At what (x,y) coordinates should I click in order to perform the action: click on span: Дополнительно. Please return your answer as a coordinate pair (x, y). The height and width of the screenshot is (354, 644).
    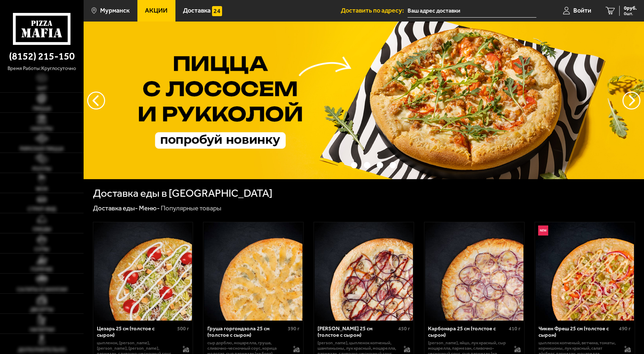
    Looking at the image, I should click on (42, 350).